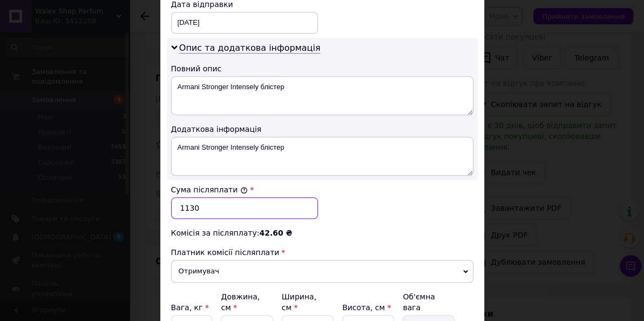 This screenshot has height=321, width=644. I want to click on div: Комісія за післяплату:, so click(323, 233).